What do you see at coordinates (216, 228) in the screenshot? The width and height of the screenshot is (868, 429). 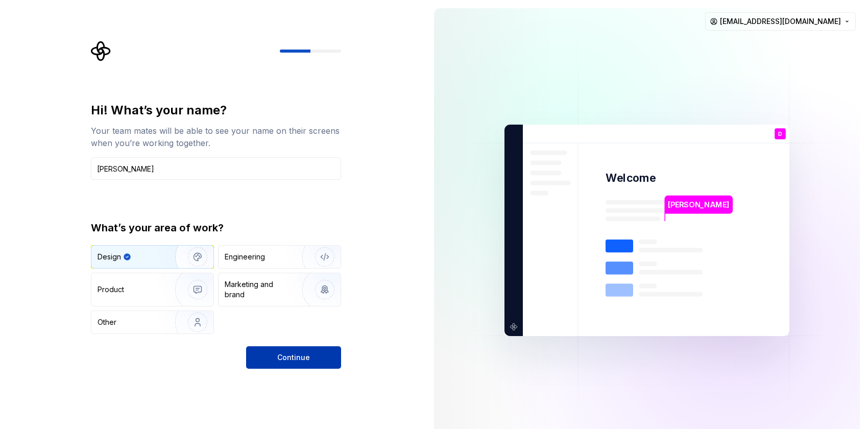 I see `div: What’s your area of work?` at bounding box center [216, 228].